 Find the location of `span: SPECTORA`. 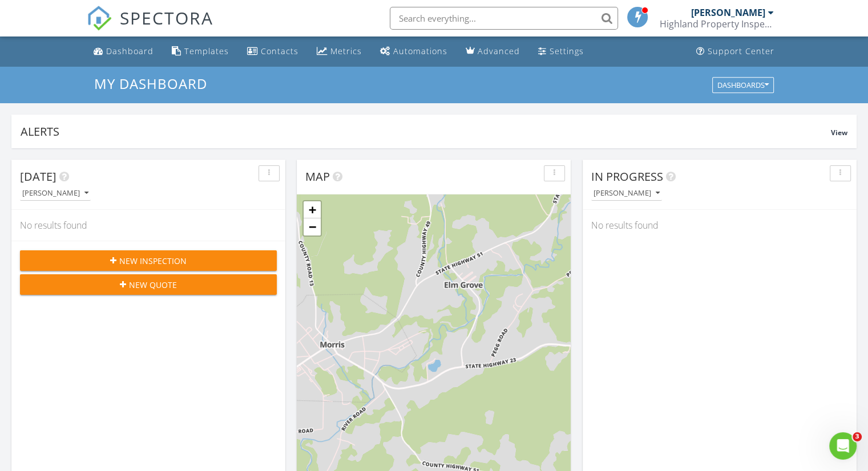

span: SPECTORA is located at coordinates (167, 18).